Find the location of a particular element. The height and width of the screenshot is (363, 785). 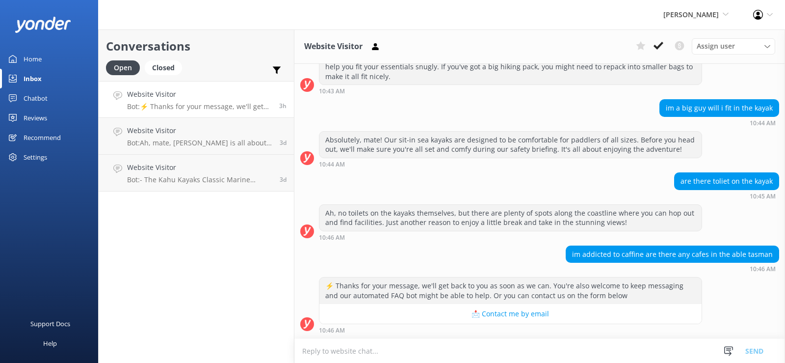

h3: Website Visitor is located at coordinates (333, 47).